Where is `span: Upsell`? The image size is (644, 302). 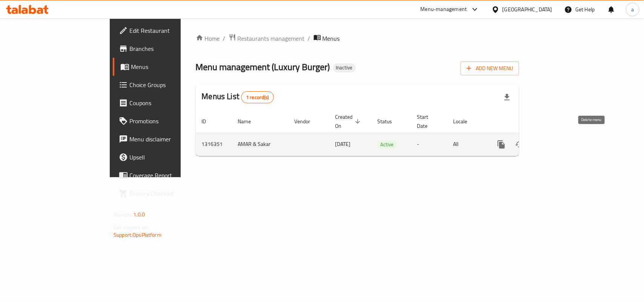 span: Upsell is located at coordinates (170, 157).